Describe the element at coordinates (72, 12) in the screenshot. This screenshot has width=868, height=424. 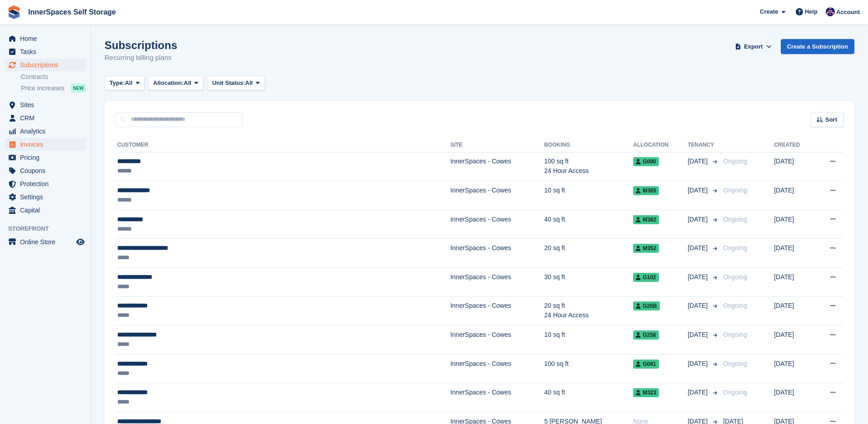
I see `a: InnerSpaces Self Storage` at that location.